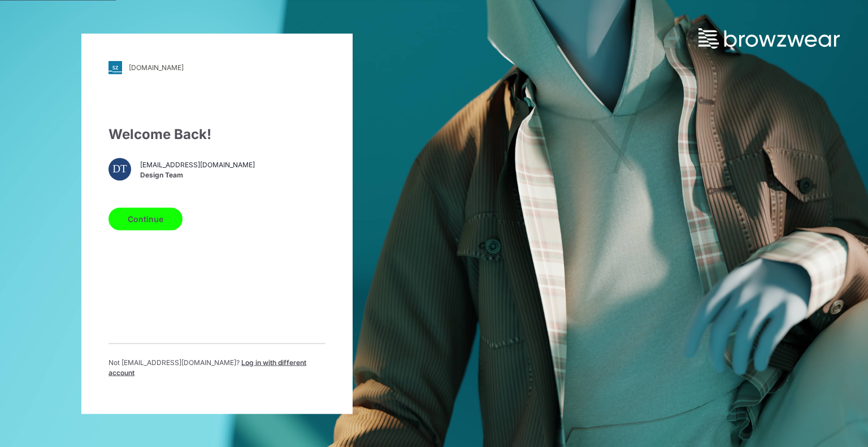 This screenshot has width=868, height=447. What do you see at coordinates (120, 169) in the screenshot?
I see `div: DT` at bounding box center [120, 169].